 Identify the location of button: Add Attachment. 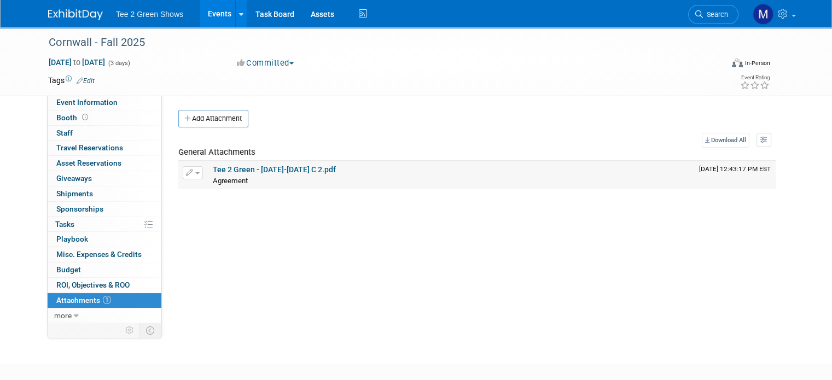
(213, 119).